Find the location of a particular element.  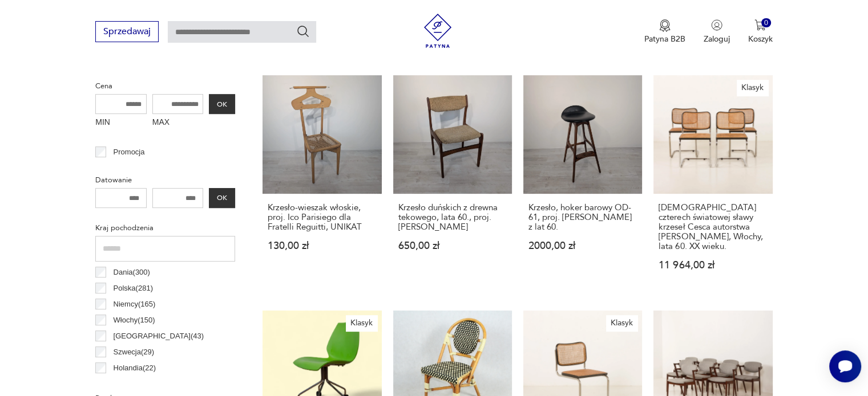

h3: Krzesło-wieszak włoskie, proj. Ico Parisiego dla Fratelli Reguitti, UNIKAT is located at coordinates (322, 217).